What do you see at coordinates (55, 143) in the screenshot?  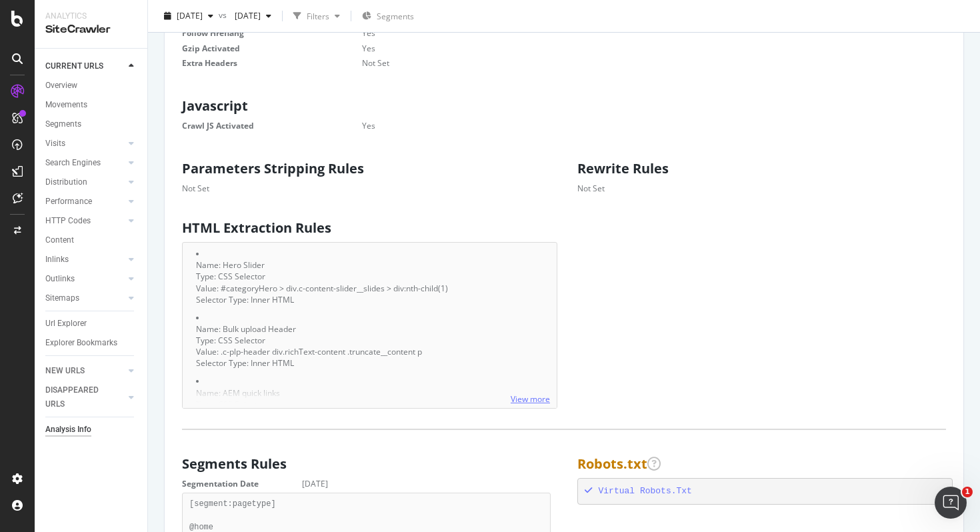 I see `div: Visits` at bounding box center [55, 143].